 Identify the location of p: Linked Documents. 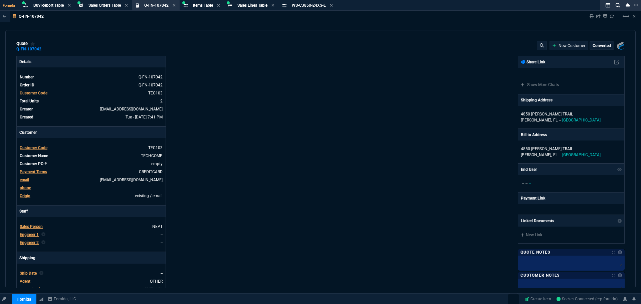
(538, 221).